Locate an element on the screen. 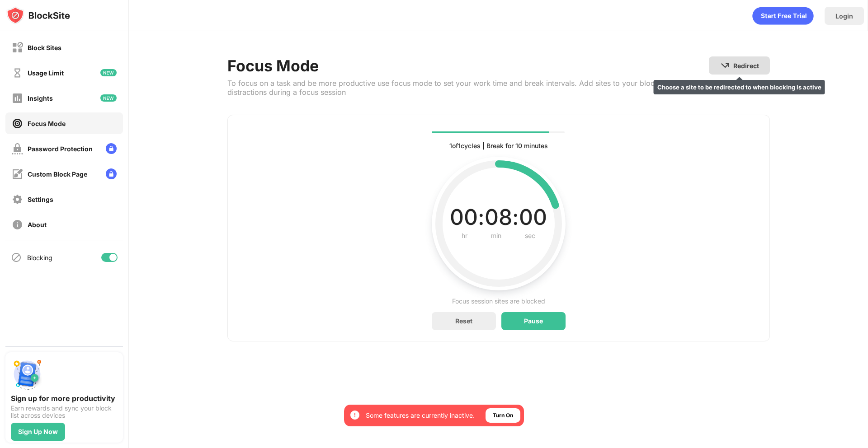 Image resolution: width=868 pixels, height=448 pixels. div: About is located at coordinates (37, 225).